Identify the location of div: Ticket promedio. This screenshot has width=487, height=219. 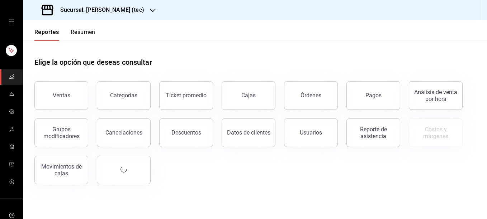
(186, 95).